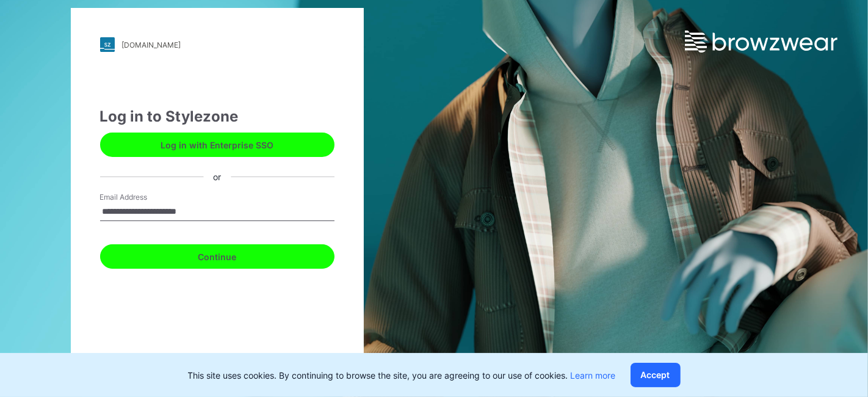 Image resolution: width=868 pixels, height=397 pixels. Describe the element at coordinates (217, 145) in the screenshot. I see `button: Log in with Enterprise SSO` at that location.